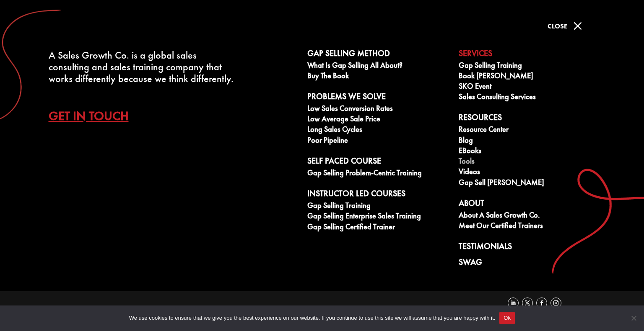 Image resolution: width=644 pixels, height=331 pixels. Describe the element at coordinates (378, 141) in the screenshot. I see `a: Poor Pipeline` at that location.